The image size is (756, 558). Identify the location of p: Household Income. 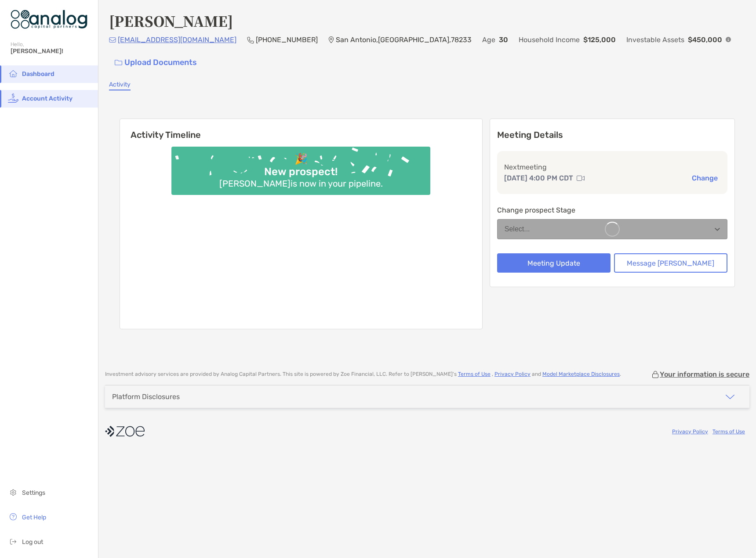
(549, 39).